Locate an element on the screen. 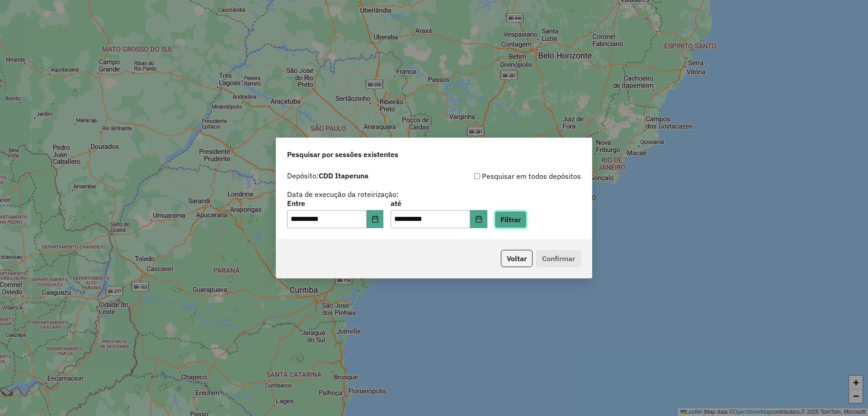 The height and width of the screenshot is (416, 868). strong: CDD Itaperuna is located at coordinates (344, 175).